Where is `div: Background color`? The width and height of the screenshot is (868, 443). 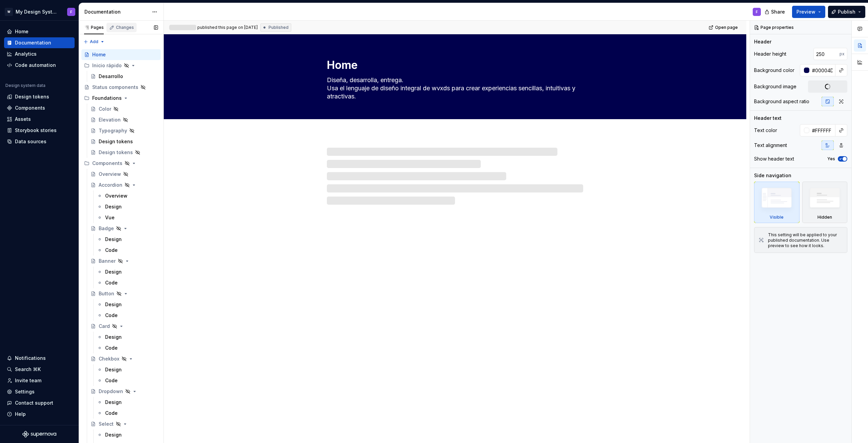 div: Background color is located at coordinates (774, 70).